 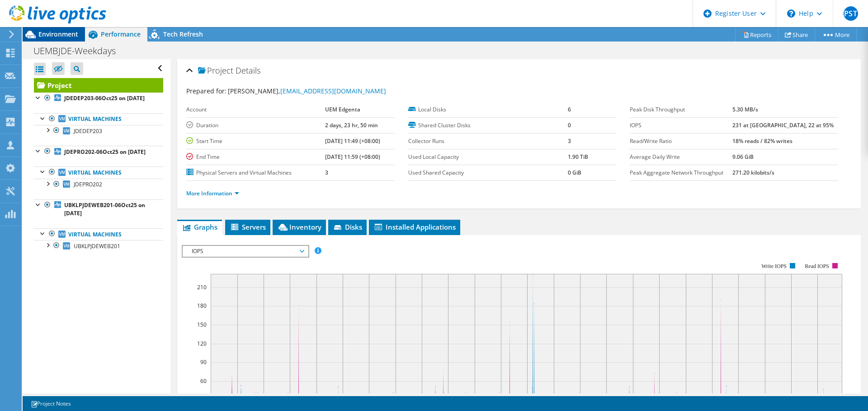 What do you see at coordinates (99, 85) in the screenshot?
I see `a: Project` at bounding box center [99, 85].